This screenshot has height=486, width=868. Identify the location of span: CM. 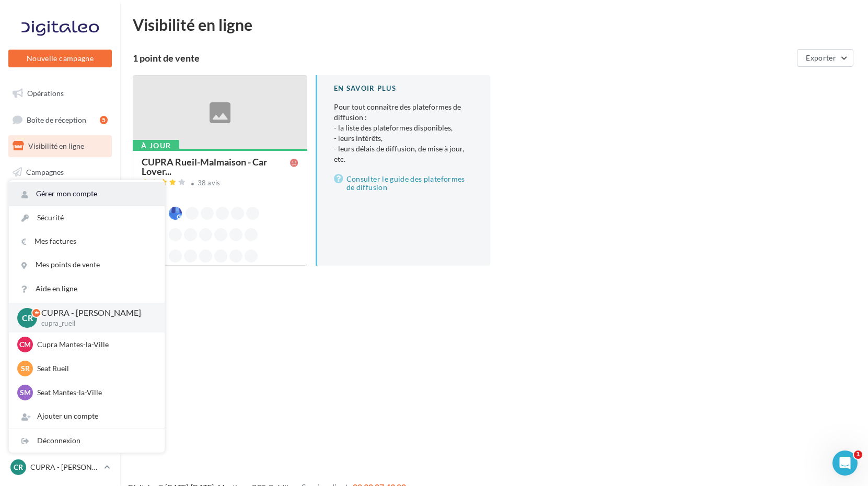
(25, 344).